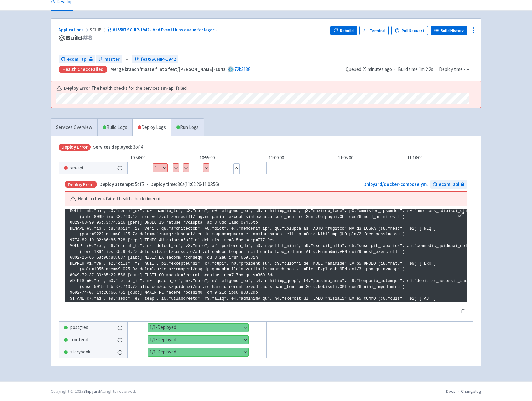 This screenshot has width=532, height=401. Describe the element at coordinates (74, 30) in the screenshot. I see `a: Applications` at that location.